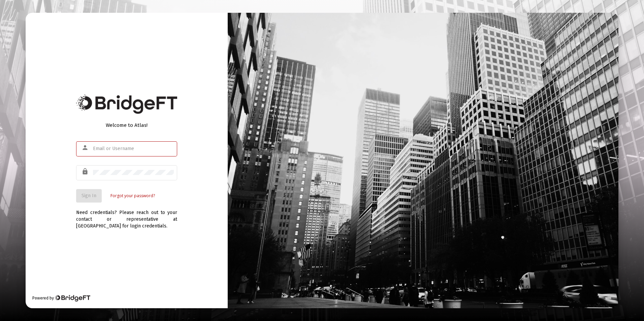 The height and width of the screenshot is (321, 644). What do you see at coordinates (127, 125) in the screenshot?
I see `div: Welcome to Atlas!` at bounding box center [127, 125].